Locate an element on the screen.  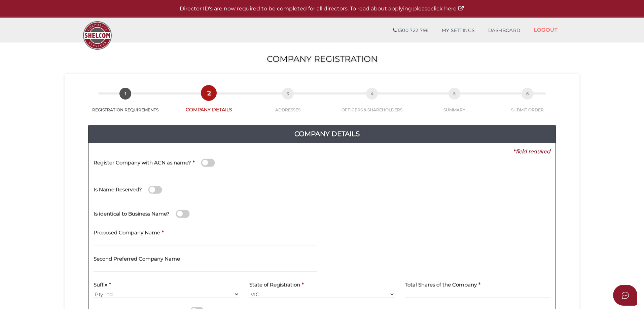
span: 4 is located at coordinates (372, 93).